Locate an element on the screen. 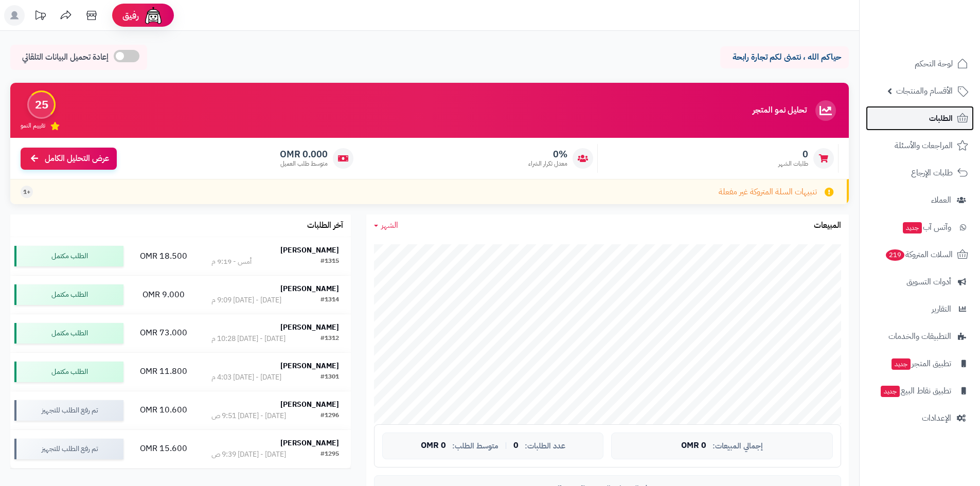  span: وآتس آب is located at coordinates (926, 227).